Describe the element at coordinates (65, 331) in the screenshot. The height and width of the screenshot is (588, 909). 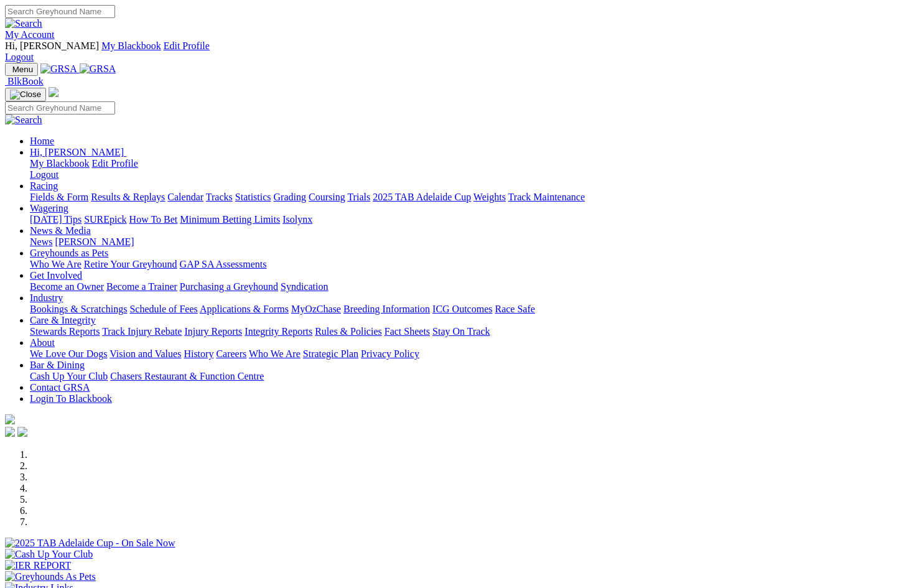
I see `a: Stewards Reports` at that location.